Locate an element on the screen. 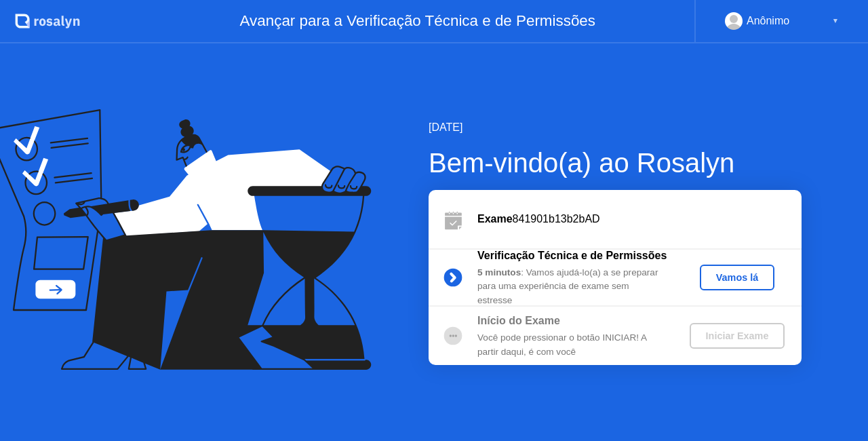 This screenshot has height=441, width=868. button: Vamos lá is located at coordinates (737, 277).